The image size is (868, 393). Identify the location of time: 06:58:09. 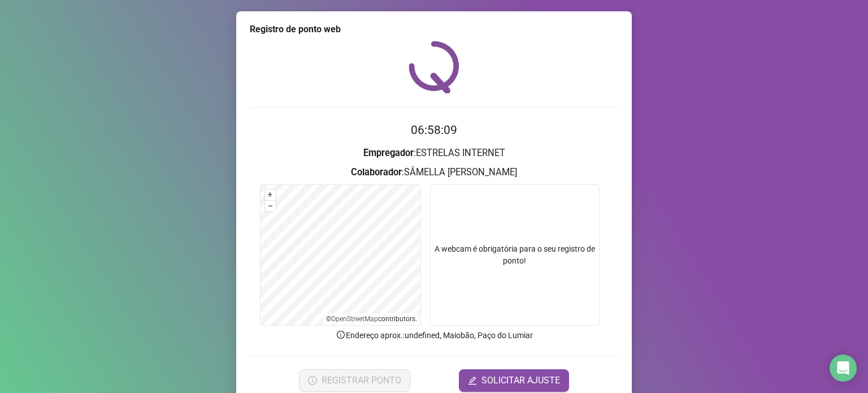
(434, 130).